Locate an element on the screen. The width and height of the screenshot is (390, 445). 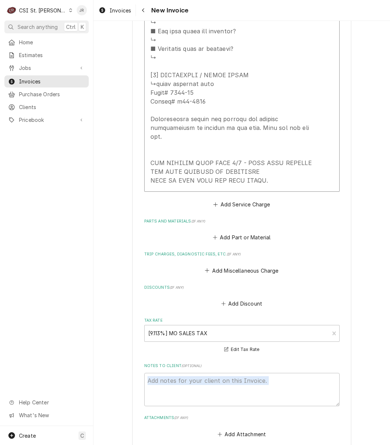
span: Ctrl is located at coordinates (71, 27).